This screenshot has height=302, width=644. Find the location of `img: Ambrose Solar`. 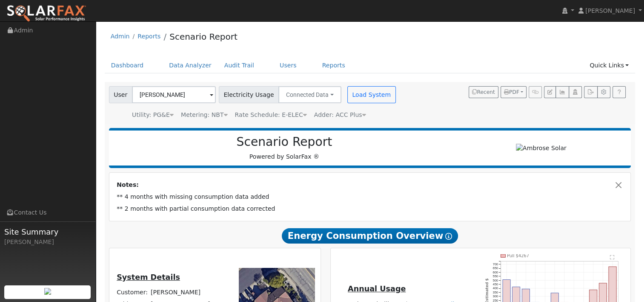

img: Ambrose Solar is located at coordinates (541, 148).